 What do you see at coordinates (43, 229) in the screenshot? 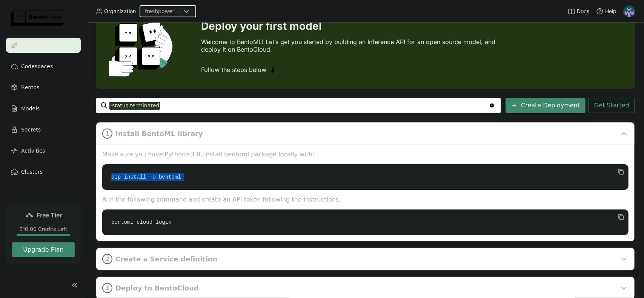
I see `div: $10.00 Credits Left` at bounding box center [43, 229].